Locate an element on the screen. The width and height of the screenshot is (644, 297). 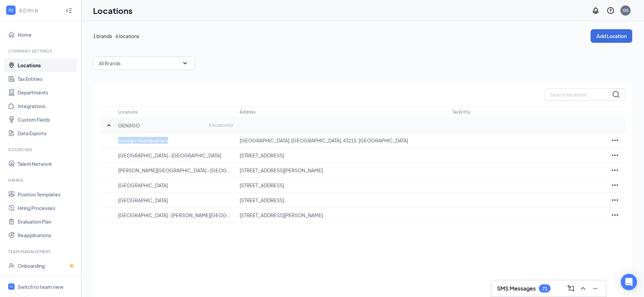
svg: SmallChevronDown is located at coordinates (185, 63).